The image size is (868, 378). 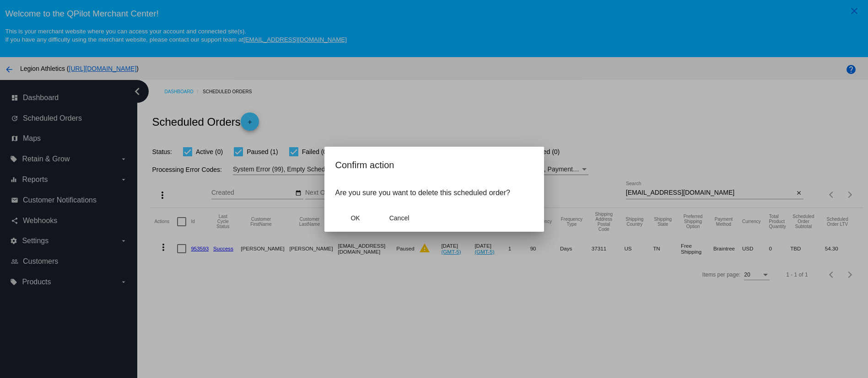 I want to click on span: OK, so click(x=355, y=218).